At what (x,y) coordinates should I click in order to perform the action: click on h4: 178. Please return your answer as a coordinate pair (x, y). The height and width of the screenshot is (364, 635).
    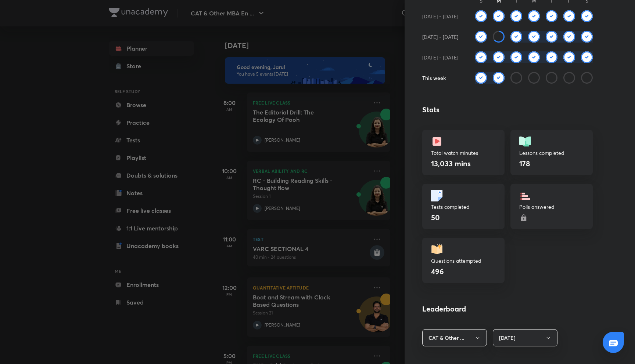
    Looking at the image, I should click on (524, 163).